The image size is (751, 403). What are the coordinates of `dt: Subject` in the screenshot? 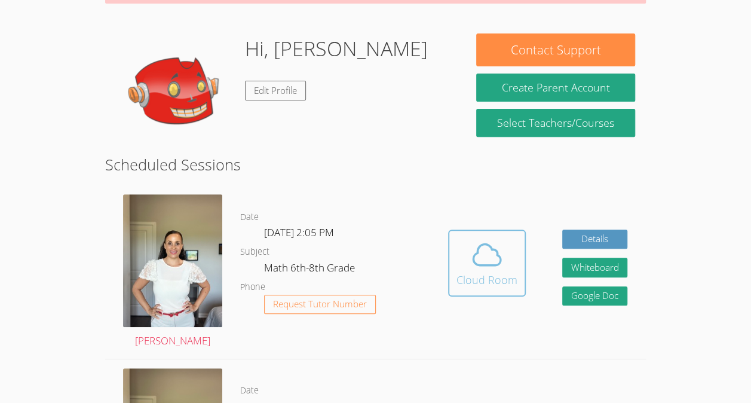 It's located at (254, 251).